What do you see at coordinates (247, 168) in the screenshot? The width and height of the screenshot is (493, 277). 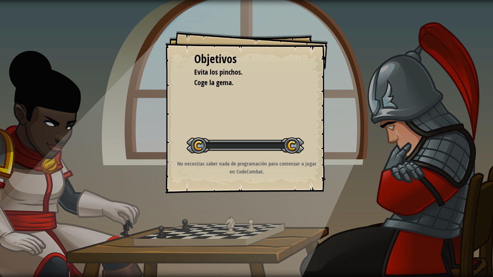 I see `p: No necesitas saber nada de programación para comenzar a jugar en CodeCombat.` at bounding box center [247, 168].